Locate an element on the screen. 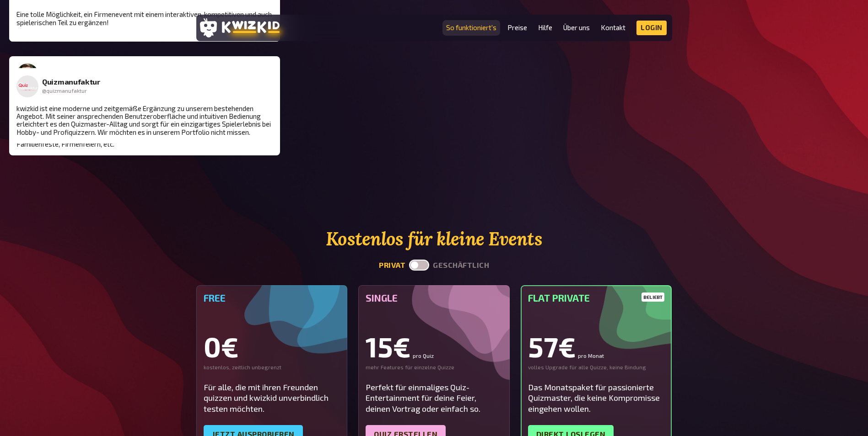 Image resolution: width=868 pixels, height=436 pixels. div: 0€ is located at coordinates (272, 347).